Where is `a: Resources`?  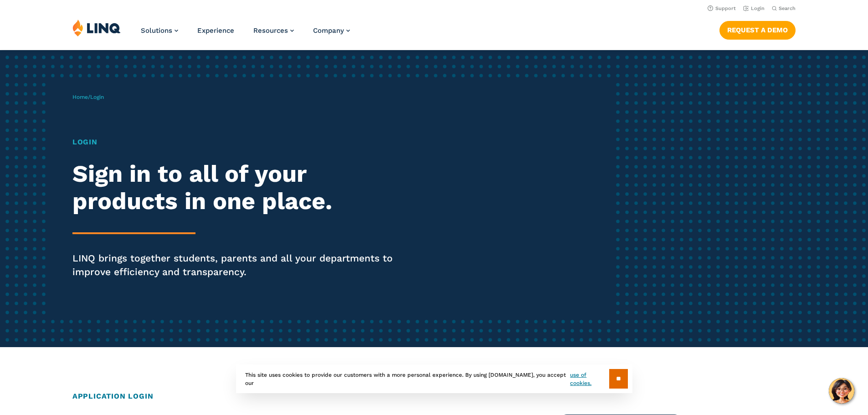 a: Resources is located at coordinates (273, 31).